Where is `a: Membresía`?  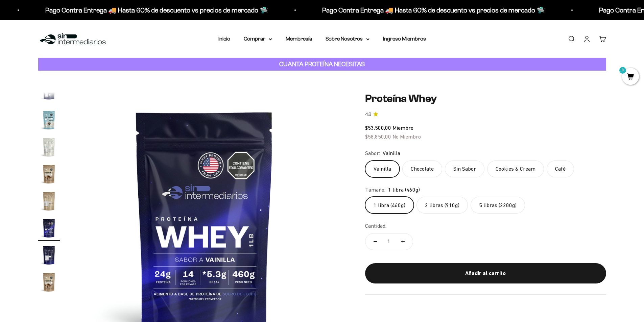
a: Membresía is located at coordinates (299, 38).